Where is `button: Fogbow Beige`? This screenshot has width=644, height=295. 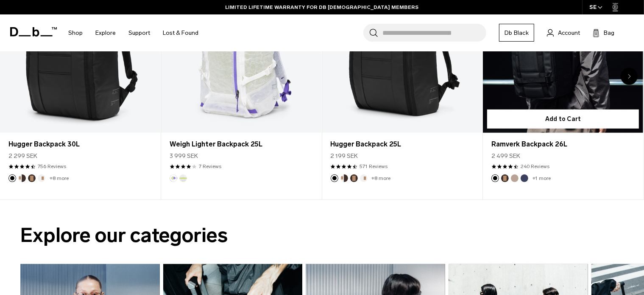 button: Fogbow Beige is located at coordinates (515, 178).